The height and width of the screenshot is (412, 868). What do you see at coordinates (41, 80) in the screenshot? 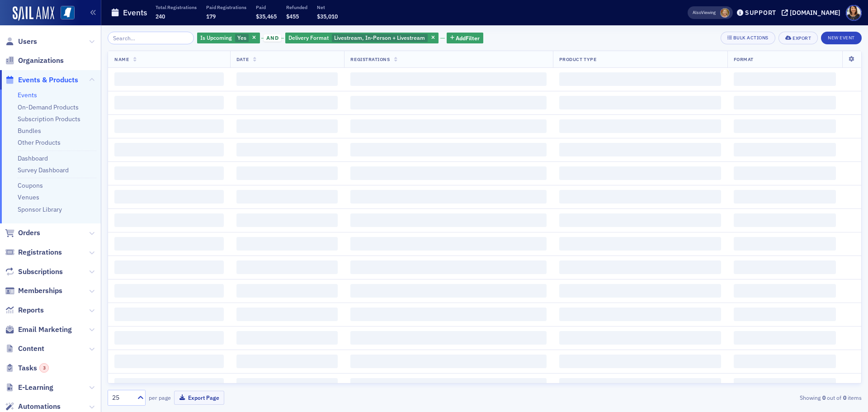
I see `a: Events & Products` at bounding box center [41, 80].